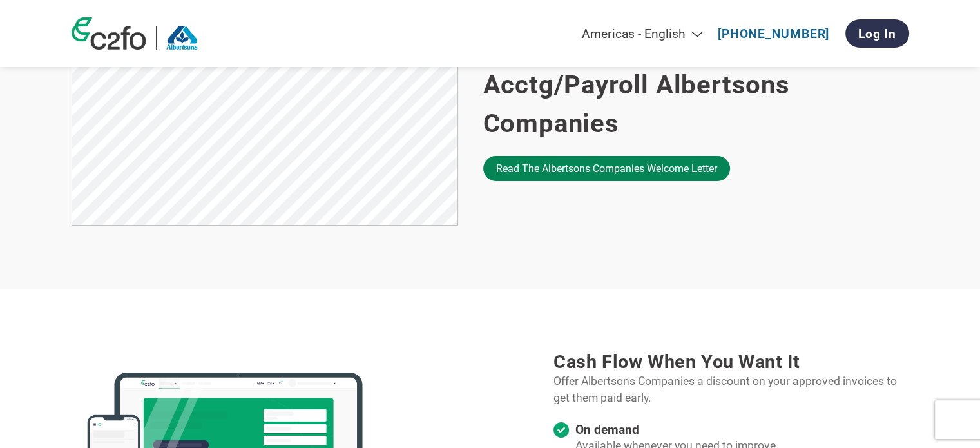 The image size is (980, 448). What do you see at coordinates (689, 429) in the screenshot?
I see `h4: On demand` at bounding box center [689, 429].